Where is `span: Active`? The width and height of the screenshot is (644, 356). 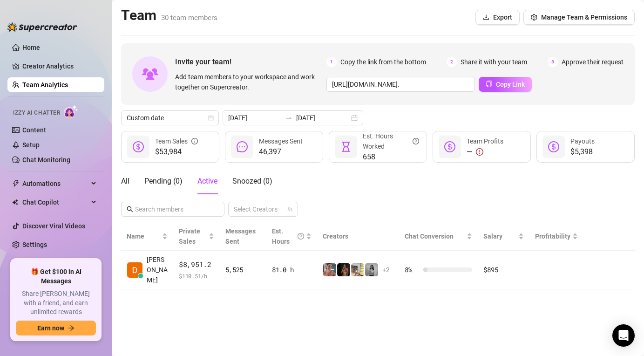
span: Active is located at coordinates (207, 181).